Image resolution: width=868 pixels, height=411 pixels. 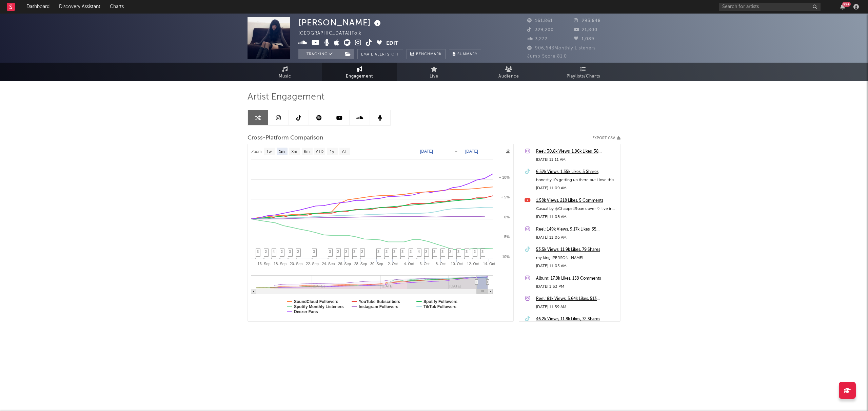 I want to click on text: Spotify Followers, so click(x=441, y=302).